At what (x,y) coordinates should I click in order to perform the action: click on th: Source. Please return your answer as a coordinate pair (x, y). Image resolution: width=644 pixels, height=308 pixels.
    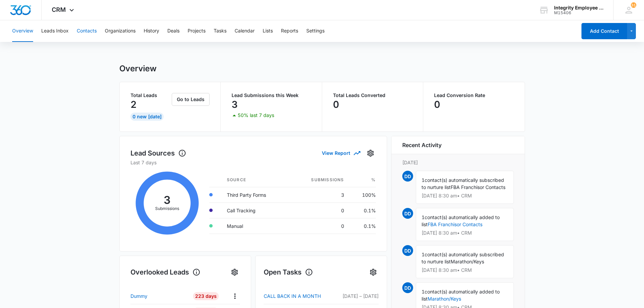
    Looking at the image, I should click on (255, 180).